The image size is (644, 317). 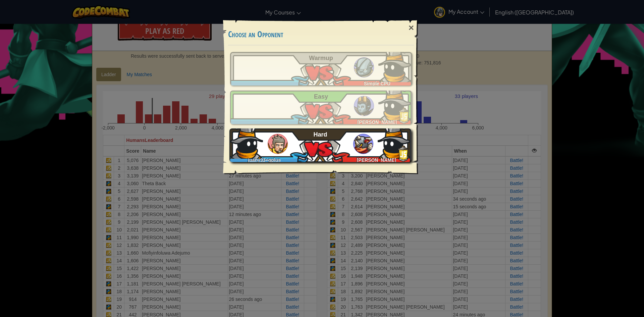 What do you see at coordinates (321, 58) in the screenshot?
I see `span: Warmup` at bounding box center [321, 58].